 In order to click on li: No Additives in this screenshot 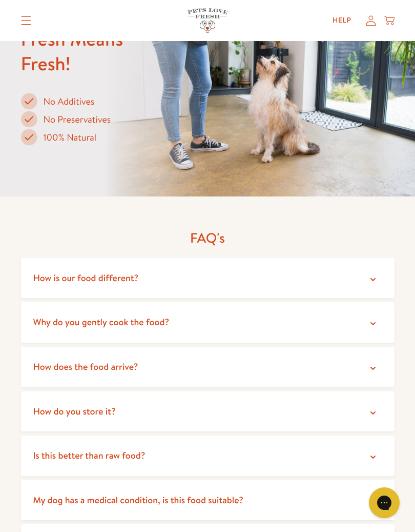, I will do `click(208, 101)`.